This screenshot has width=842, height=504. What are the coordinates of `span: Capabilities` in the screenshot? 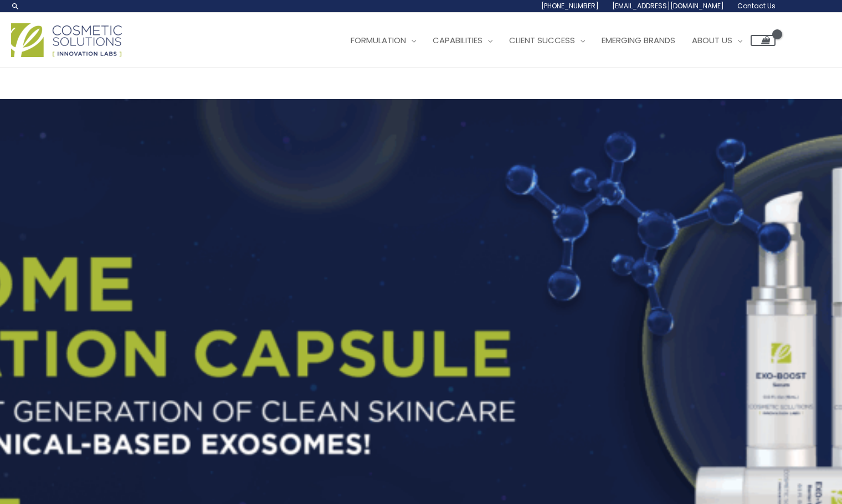 It's located at (458, 40).